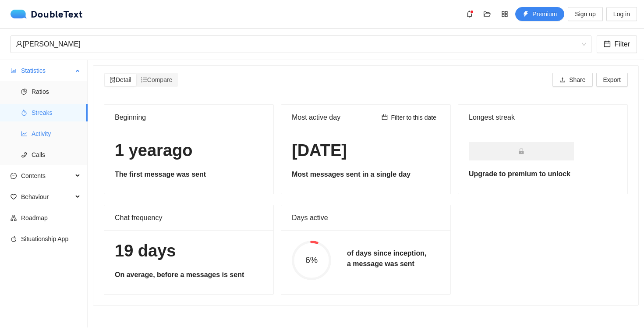  I want to click on span: fire, so click(24, 113).